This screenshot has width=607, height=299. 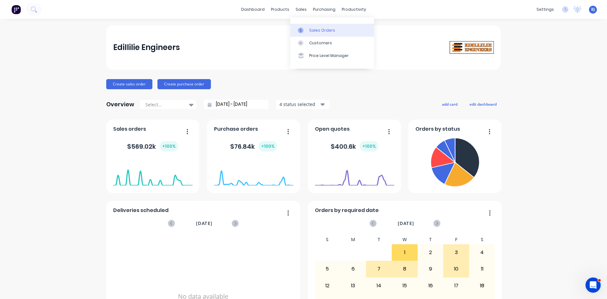 I want to click on div: 14, so click(x=379, y=286).